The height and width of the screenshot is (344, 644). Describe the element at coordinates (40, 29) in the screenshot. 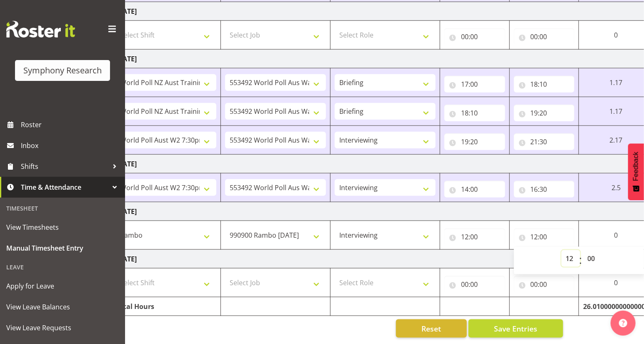

I see `img: Rosterit website logo` at that location.